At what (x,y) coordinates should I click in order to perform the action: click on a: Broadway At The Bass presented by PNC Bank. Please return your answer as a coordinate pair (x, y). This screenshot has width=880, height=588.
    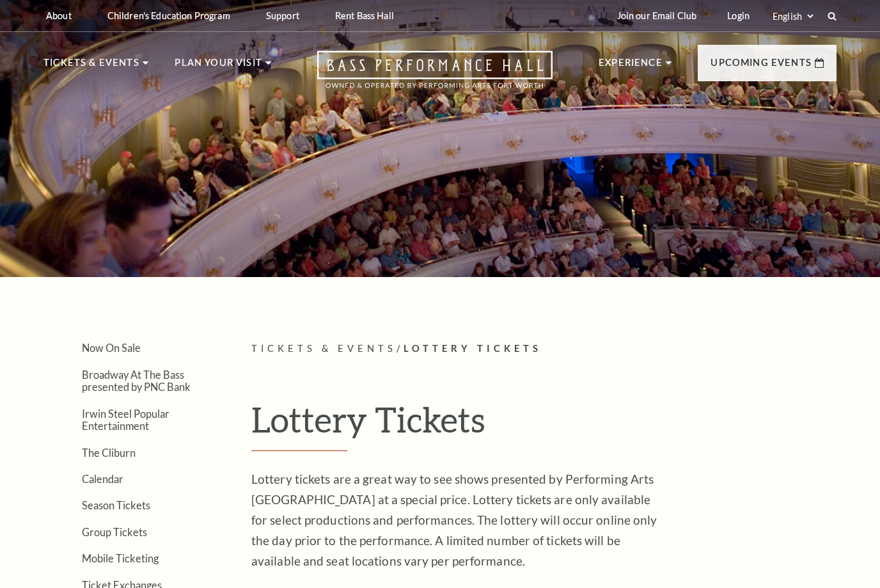
    Looking at the image, I should click on (136, 380).